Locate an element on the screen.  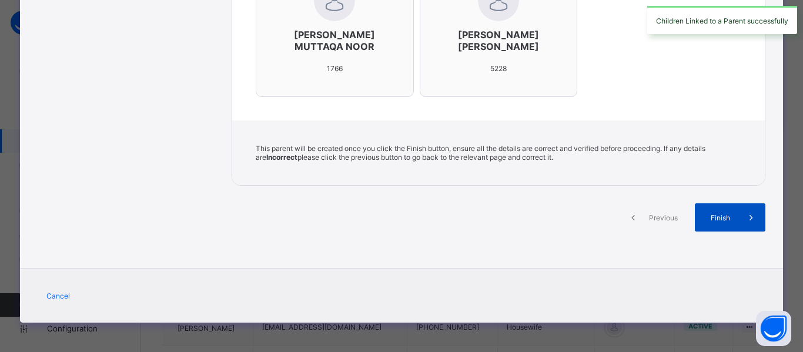
span: 1766 is located at coordinates (335, 68).